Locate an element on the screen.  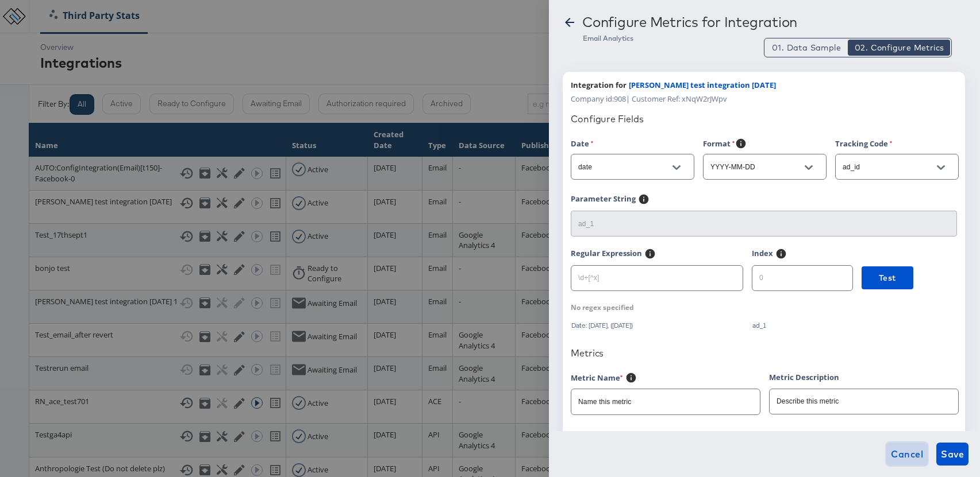
span: 01. Data Sample is located at coordinates (806, 48).